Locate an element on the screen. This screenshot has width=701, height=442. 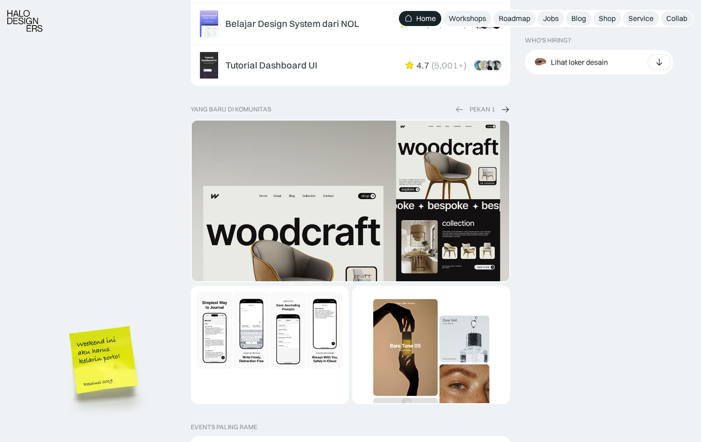
div: Jobs is located at coordinates (551, 18).